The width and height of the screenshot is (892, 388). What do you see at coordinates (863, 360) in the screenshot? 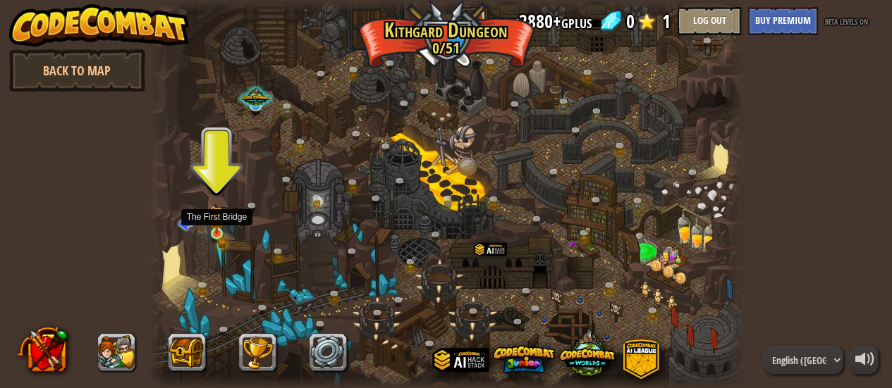
I see `button: Adjust volume` at bounding box center [863, 360].